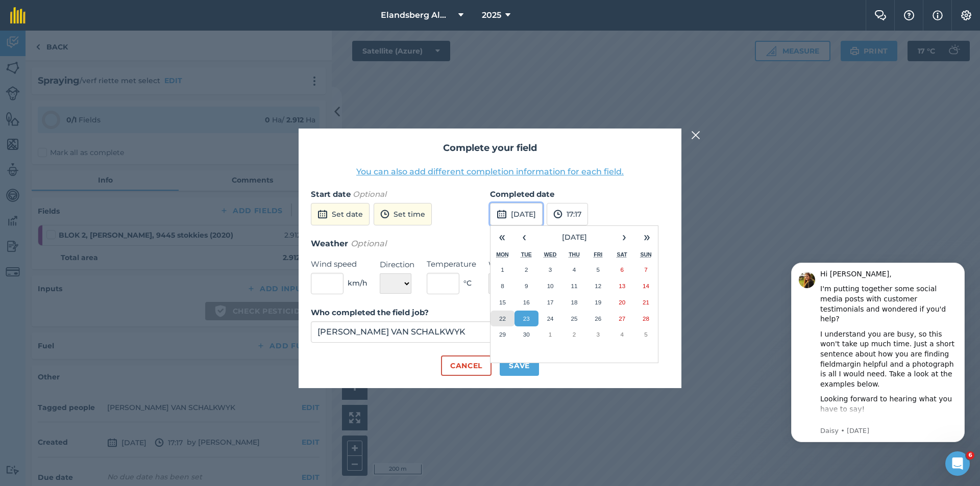 Image resolution: width=980 pixels, height=486 pixels. What do you see at coordinates (622, 319) in the screenshot?
I see `button: September 27, 2025` at bounding box center [622, 319].